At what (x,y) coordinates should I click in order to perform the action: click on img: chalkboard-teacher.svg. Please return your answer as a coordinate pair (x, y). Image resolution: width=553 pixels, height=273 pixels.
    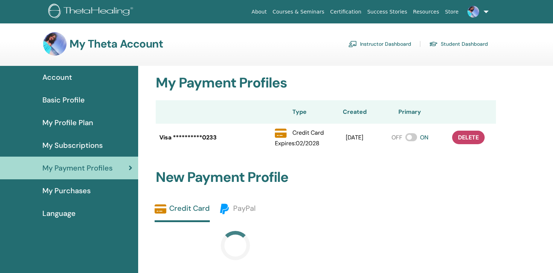
    Looking at the image, I should click on (353, 44).